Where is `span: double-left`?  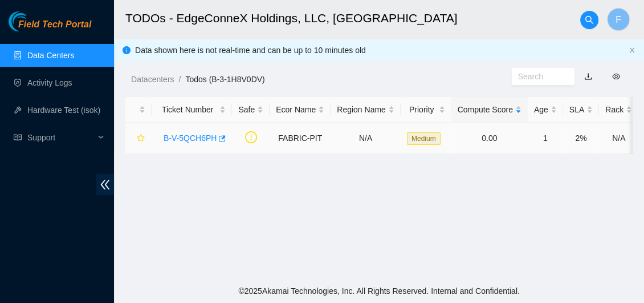
span: double-left is located at coordinates (105, 184).